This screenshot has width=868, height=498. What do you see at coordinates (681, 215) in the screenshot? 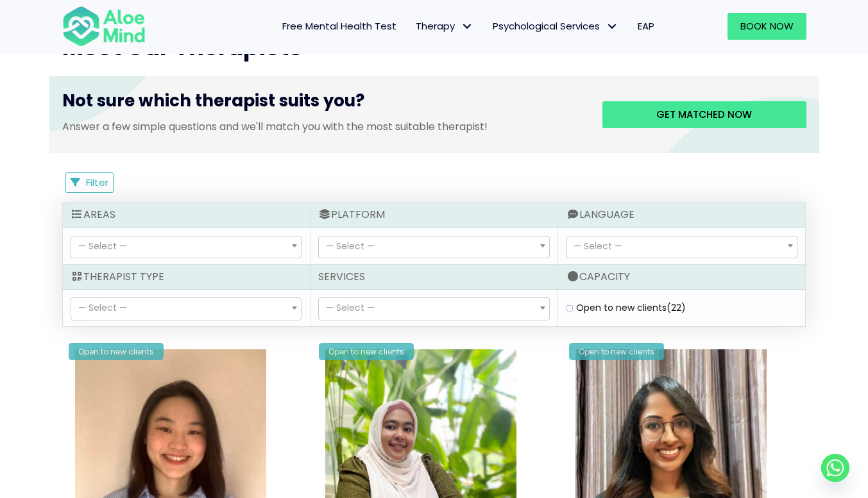
I see `div: Language` at bounding box center [681, 215].